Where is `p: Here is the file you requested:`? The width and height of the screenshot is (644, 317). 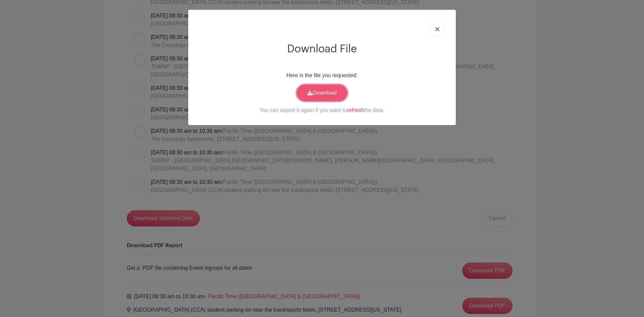 p: Here is the file you requested: is located at coordinates (322, 75).